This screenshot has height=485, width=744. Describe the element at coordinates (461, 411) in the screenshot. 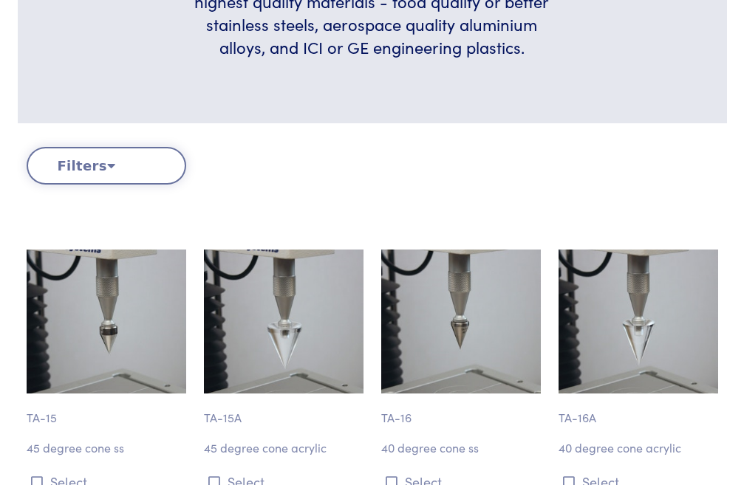

I see `p: TA-16` at that location.